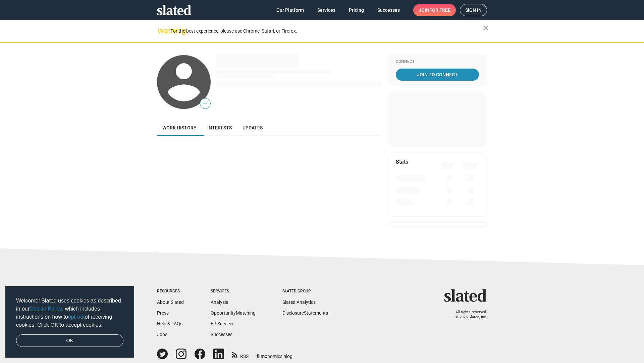 The image size is (644, 363). Describe the element at coordinates (162, 335) in the screenshot. I see `a: Jobs` at that location.